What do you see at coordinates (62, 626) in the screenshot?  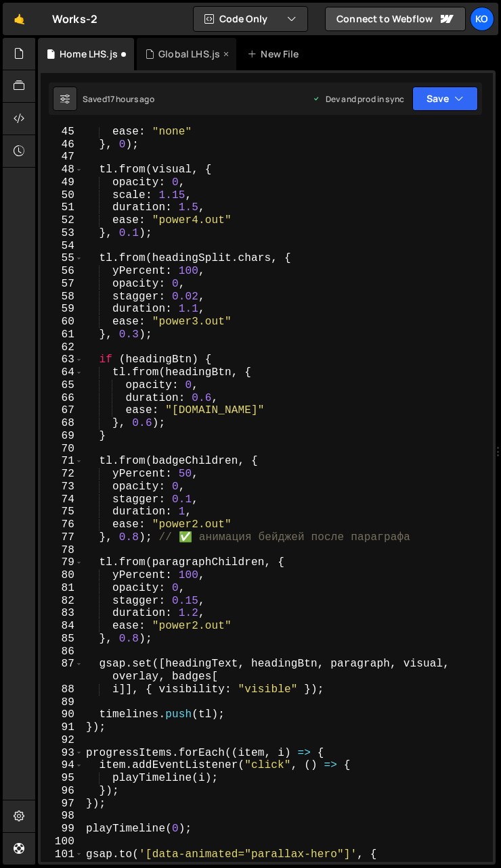 I see `div: 84` at bounding box center [62, 626].